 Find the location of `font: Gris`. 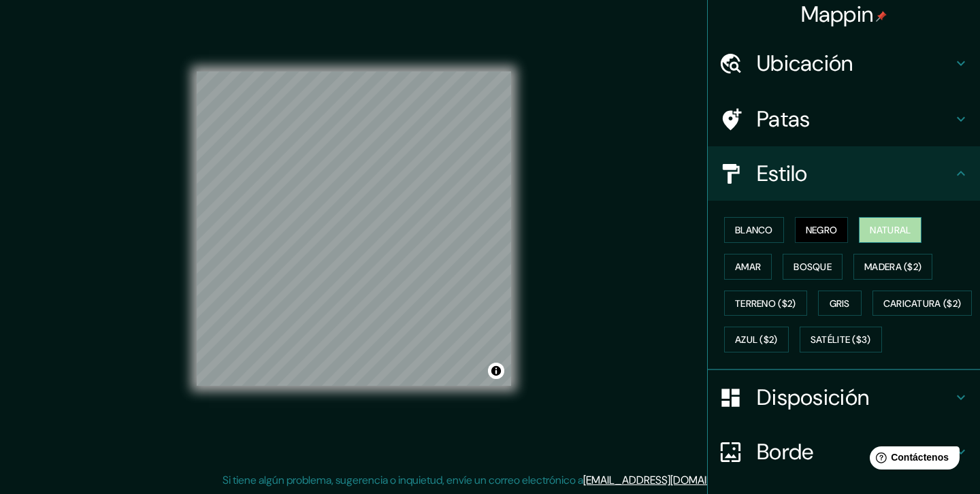

font: Gris is located at coordinates (840, 303).